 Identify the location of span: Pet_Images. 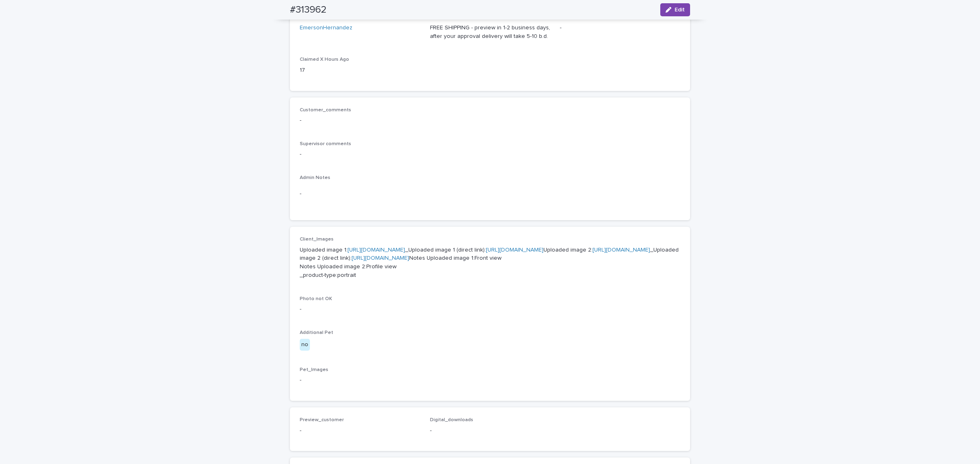
(314, 370).